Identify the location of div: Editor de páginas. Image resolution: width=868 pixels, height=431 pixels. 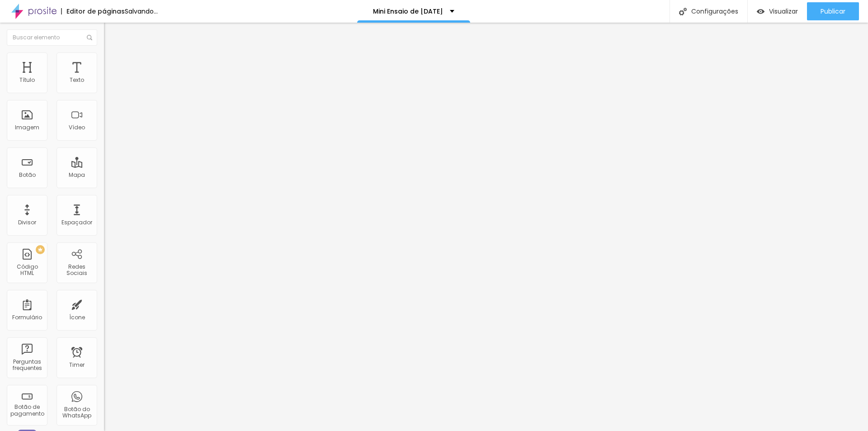
(93, 11).